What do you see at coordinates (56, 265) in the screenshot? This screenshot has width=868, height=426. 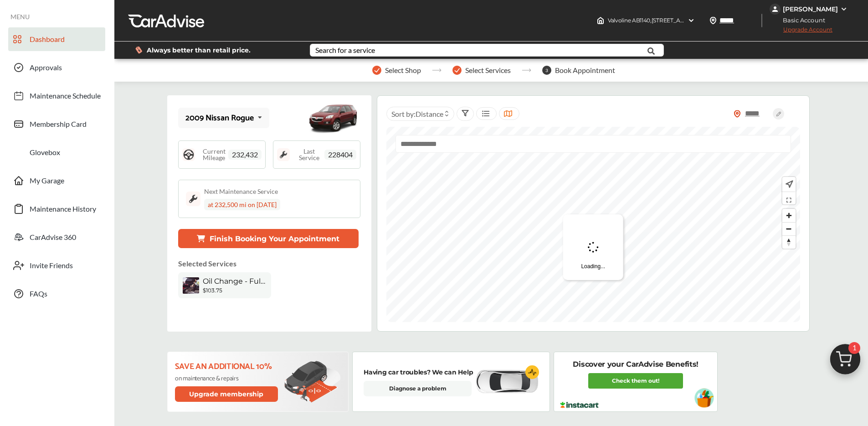 I see `a: Invite Friends` at bounding box center [56, 265].